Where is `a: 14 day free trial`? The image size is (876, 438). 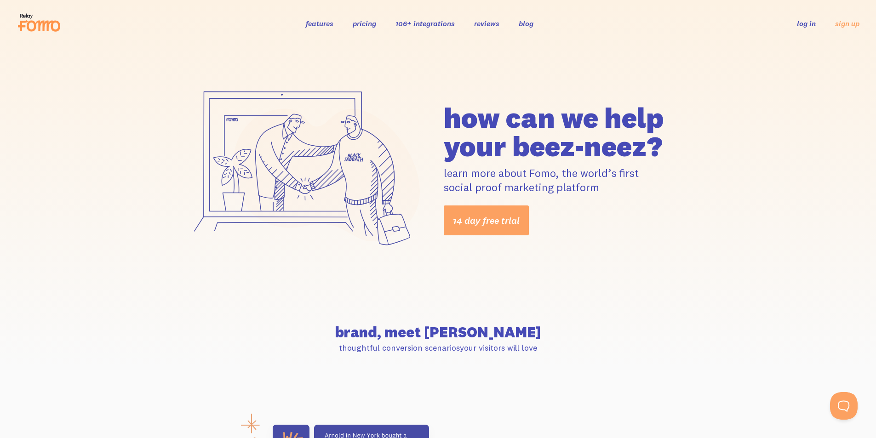
a: 14 day free trial is located at coordinates (486, 220).